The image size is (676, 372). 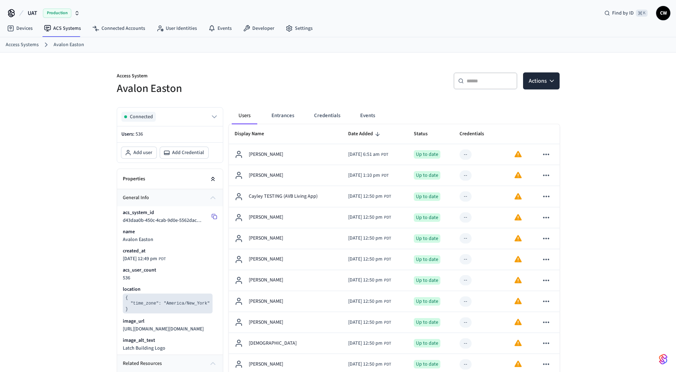 I want to click on span: Find by ID, so click(x=623, y=13).